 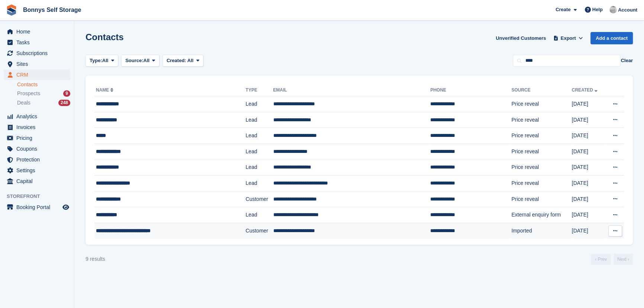 I want to click on th: Phone, so click(x=471, y=91).